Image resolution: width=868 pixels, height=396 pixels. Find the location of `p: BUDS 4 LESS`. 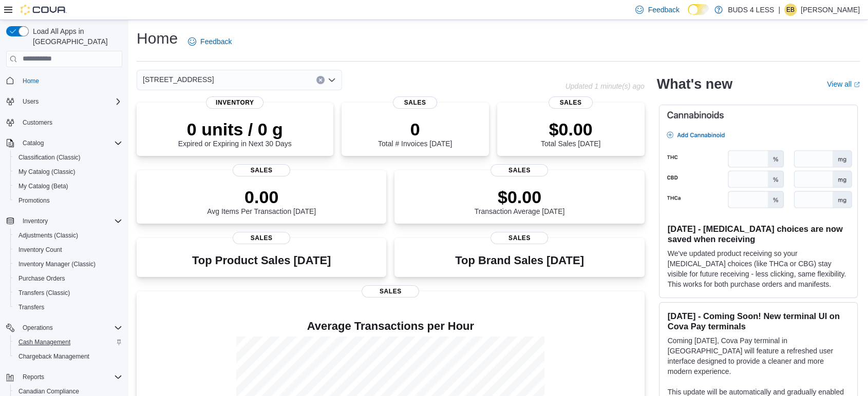

p: BUDS 4 LESS is located at coordinates (751, 10).